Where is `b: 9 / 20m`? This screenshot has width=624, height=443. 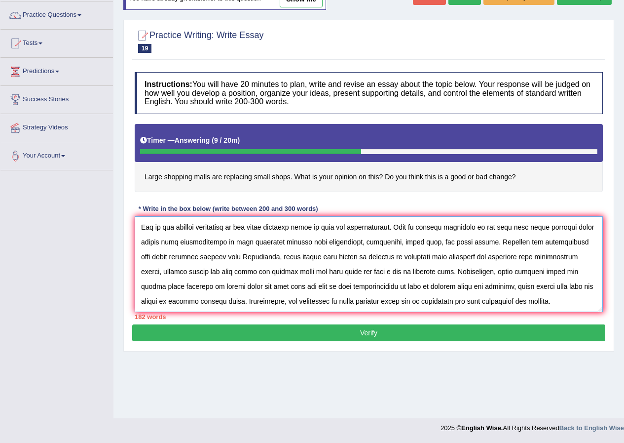 b: 9 / 20m is located at coordinates (226, 140).